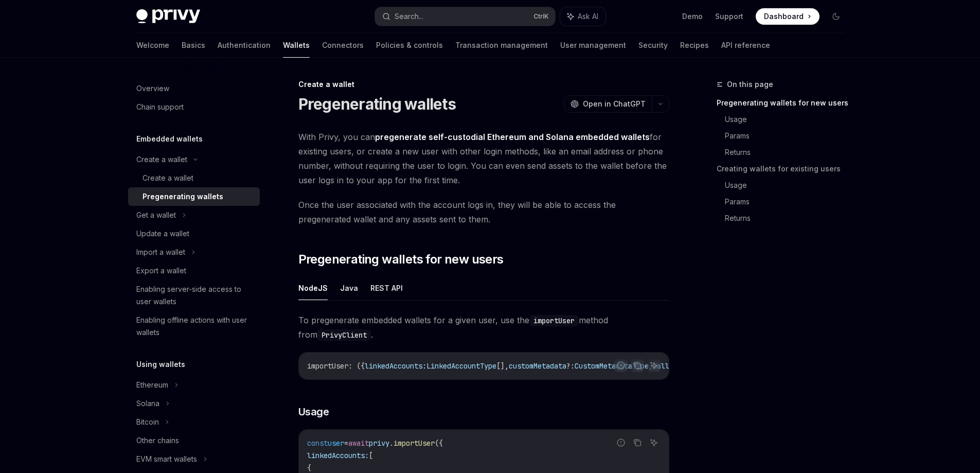 This screenshot has width=980, height=473. Describe the element at coordinates (588, 17) in the screenshot. I see `span: Ask AI` at that location.